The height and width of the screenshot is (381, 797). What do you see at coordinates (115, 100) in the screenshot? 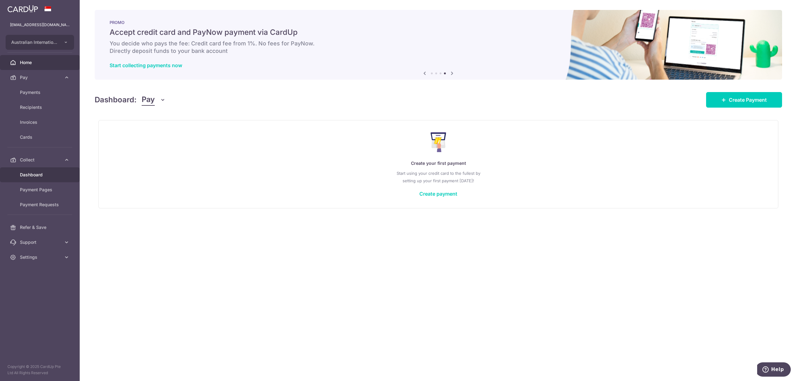
I see `h4: Dashboard:` at bounding box center [115, 100].